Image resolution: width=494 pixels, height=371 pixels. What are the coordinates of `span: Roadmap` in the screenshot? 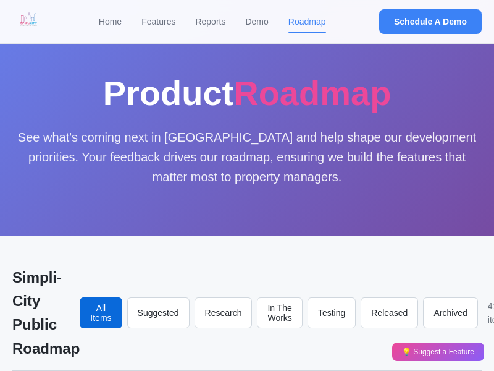 It's located at (312, 93).